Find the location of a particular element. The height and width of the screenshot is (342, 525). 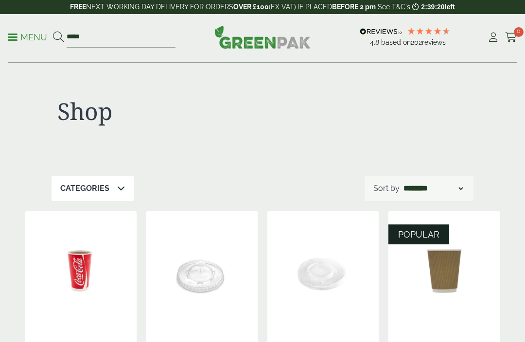

span: 2:39:20 is located at coordinates (432, 7).